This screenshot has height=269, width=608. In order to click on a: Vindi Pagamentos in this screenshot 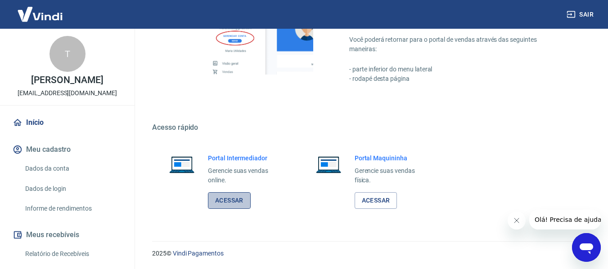, I will do `click(198, 254)`.